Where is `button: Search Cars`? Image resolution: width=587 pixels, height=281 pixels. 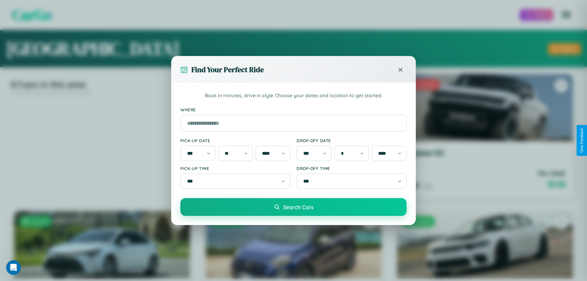
button: Search Cars is located at coordinates (294, 207).